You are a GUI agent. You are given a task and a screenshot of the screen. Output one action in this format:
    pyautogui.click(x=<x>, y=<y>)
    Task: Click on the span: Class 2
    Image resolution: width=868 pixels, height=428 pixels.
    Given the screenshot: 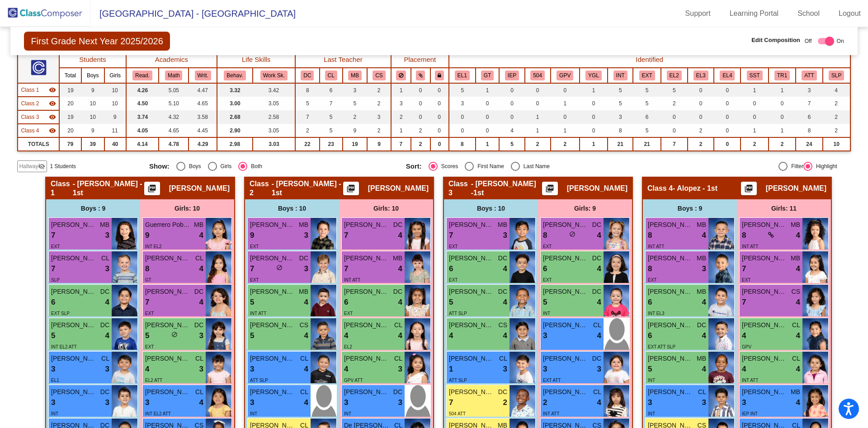 What is the action you would take?
    pyautogui.click(x=30, y=103)
    